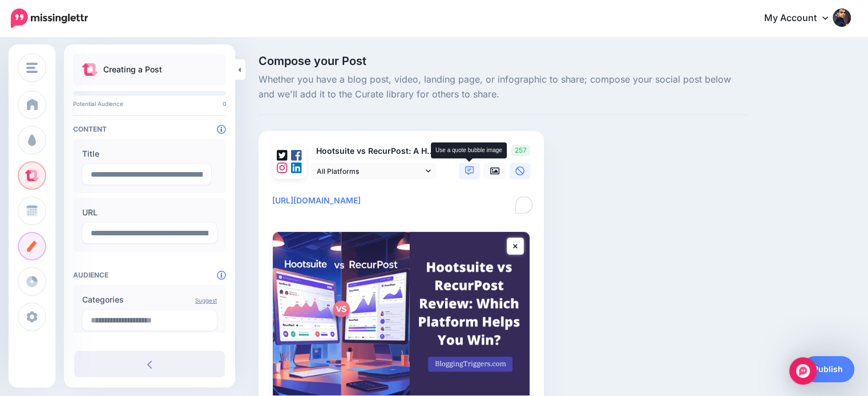  What do you see at coordinates (118, 71) in the screenshot?
I see `img: tab_keywords_by_traffic_grey.svg` at bounding box center [118, 71].